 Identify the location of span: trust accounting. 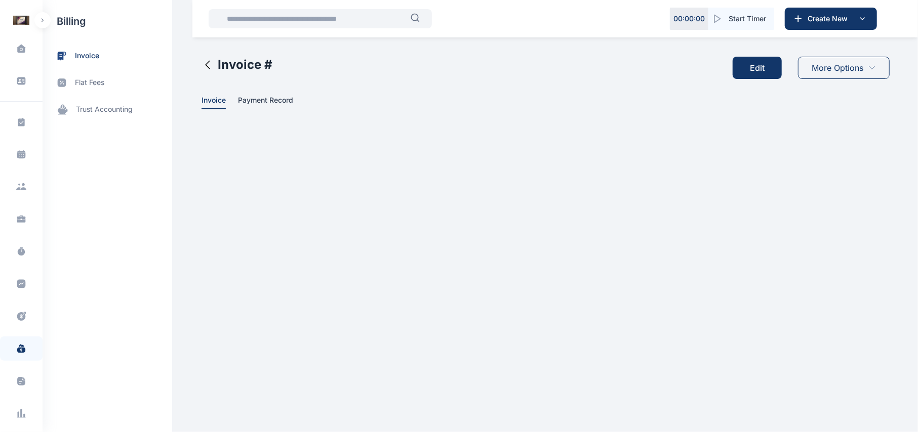
(104, 109).